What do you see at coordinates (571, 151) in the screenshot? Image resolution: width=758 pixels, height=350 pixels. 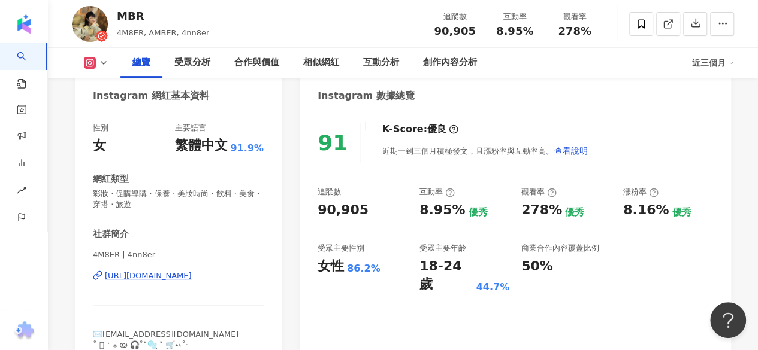 I see `span: 查看說明` at bounding box center [571, 151].